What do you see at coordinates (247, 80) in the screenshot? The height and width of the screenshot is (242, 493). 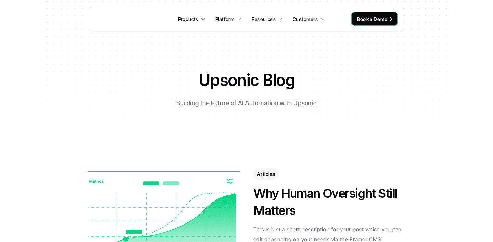 I see `h1: Upsonic Blog` at bounding box center [247, 80].